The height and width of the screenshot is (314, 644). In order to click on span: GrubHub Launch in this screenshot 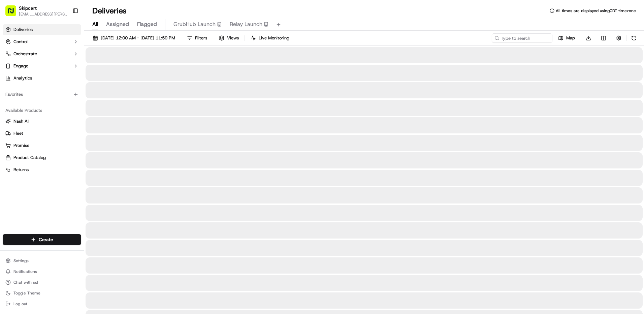, I will do `click(195, 24)`.